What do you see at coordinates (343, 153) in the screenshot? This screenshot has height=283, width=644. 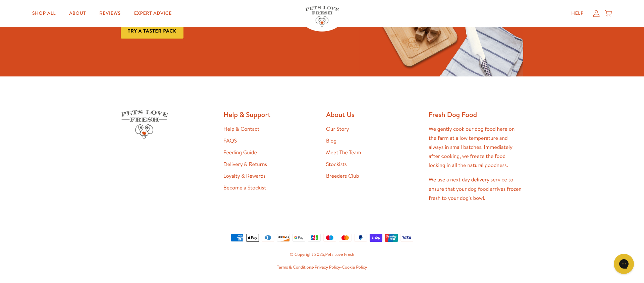 I see `a: Meet The Team` at bounding box center [343, 153].